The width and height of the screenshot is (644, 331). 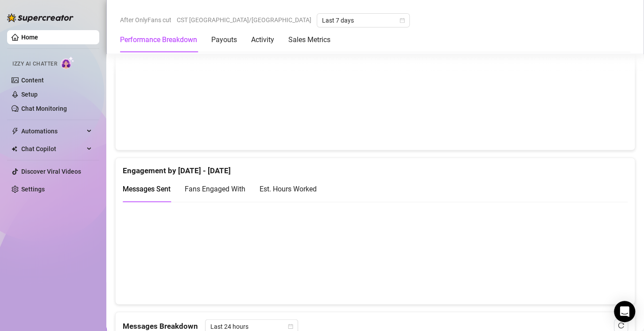 What do you see at coordinates (14, 149) in the screenshot?
I see `img: Chat Copilot` at bounding box center [14, 149].